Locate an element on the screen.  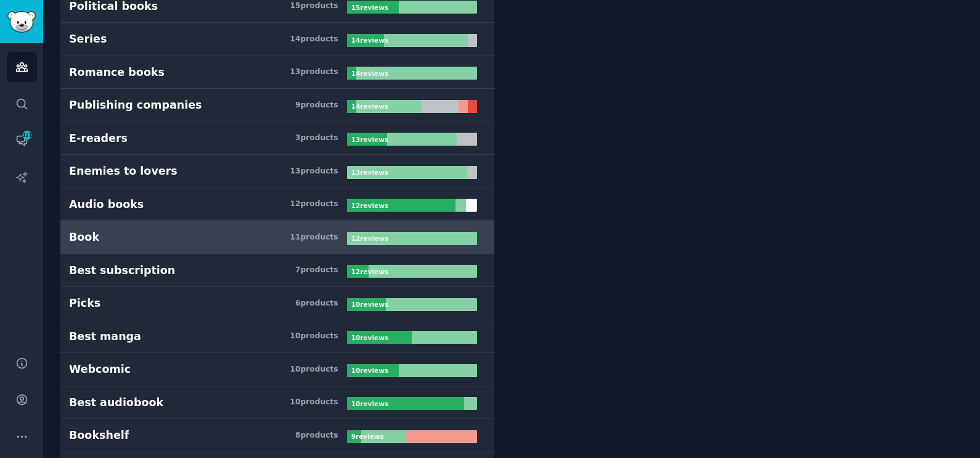
a: Best audiobook10products10reviews is located at coordinates (278, 403).